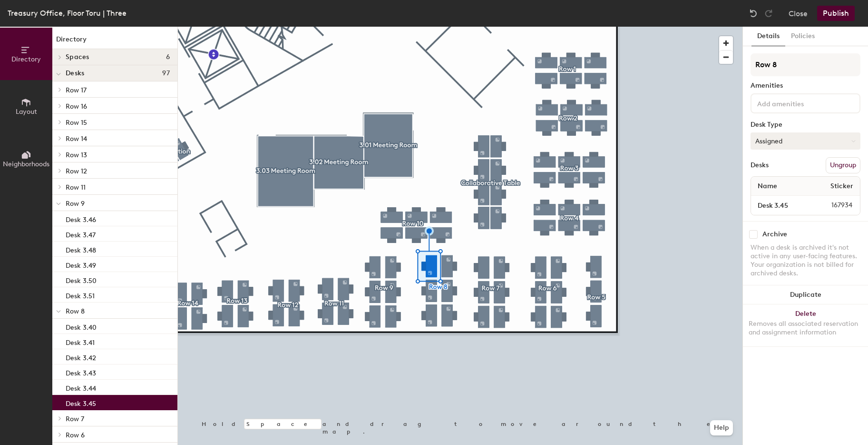 Image resolution: width=868 pixels, height=445 pixels. Describe the element at coordinates (76, 106) in the screenshot. I see `span: Row 16` at that location.